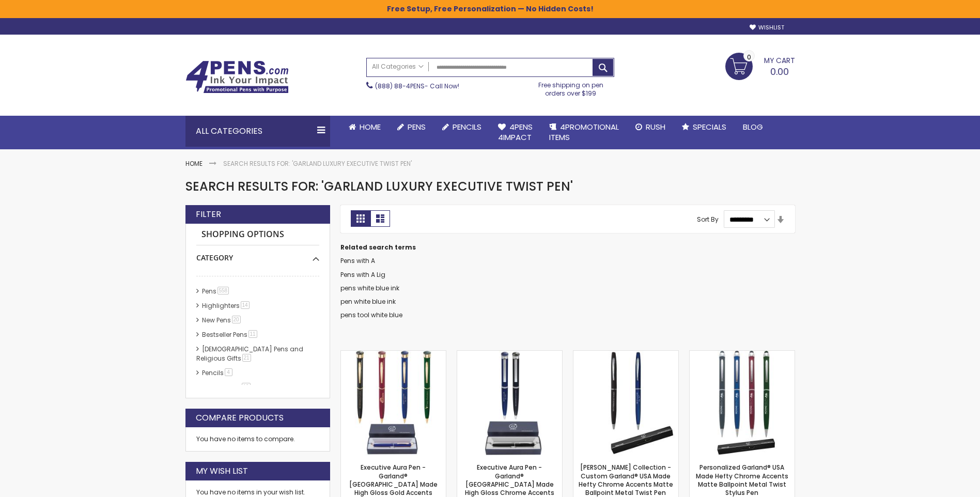 Image resolution: width=980 pixels, height=497 pixels. What do you see at coordinates (760, 66) in the screenshot?
I see `a: 0.00 0` at bounding box center [760, 66].